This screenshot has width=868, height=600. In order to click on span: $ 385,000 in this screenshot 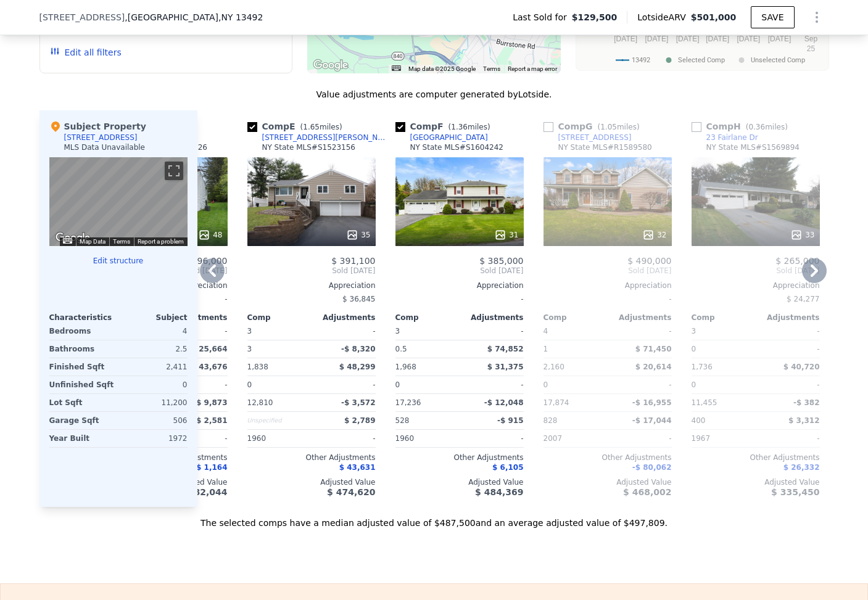, I will do `click(501, 261)`.